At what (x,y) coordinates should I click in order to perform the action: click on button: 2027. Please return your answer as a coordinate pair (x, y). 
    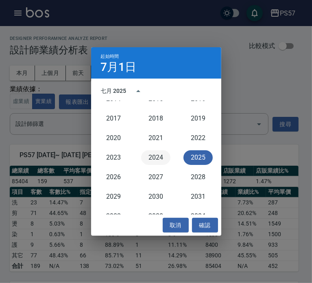
    Looking at the image, I should click on (156, 177).